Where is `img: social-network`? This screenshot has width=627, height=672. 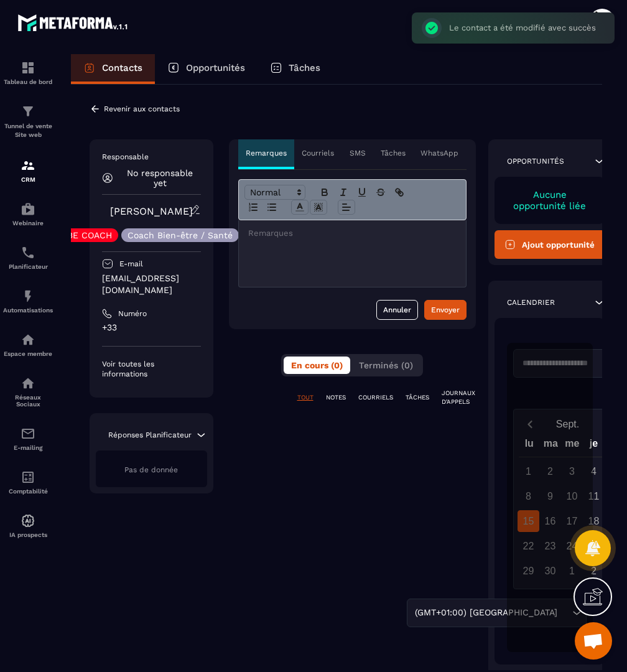
img: social-network is located at coordinates (28, 383).